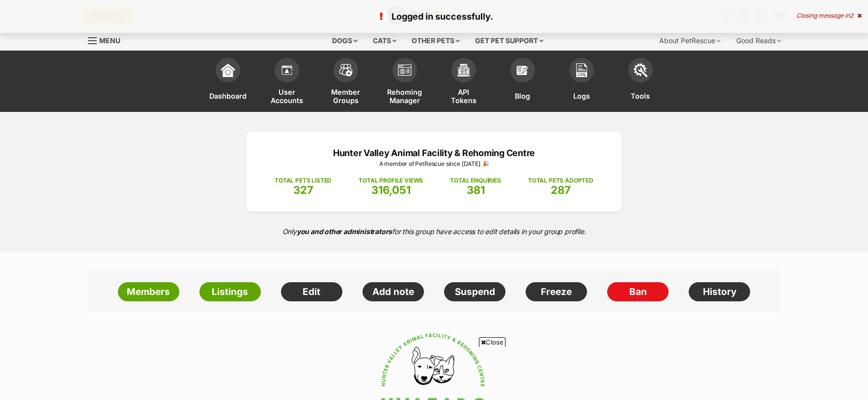 This screenshot has width=868, height=400. What do you see at coordinates (509, 41) in the screenshot?
I see `div: Get pet support` at bounding box center [509, 41].